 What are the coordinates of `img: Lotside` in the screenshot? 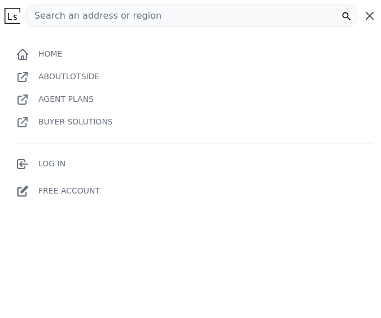 It's located at (12, 16).